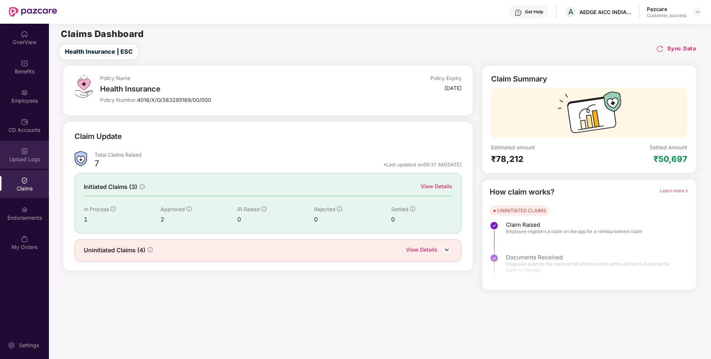  What do you see at coordinates (666, 9) in the screenshot?
I see `div: Pazcare` at bounding box center [666, 9].